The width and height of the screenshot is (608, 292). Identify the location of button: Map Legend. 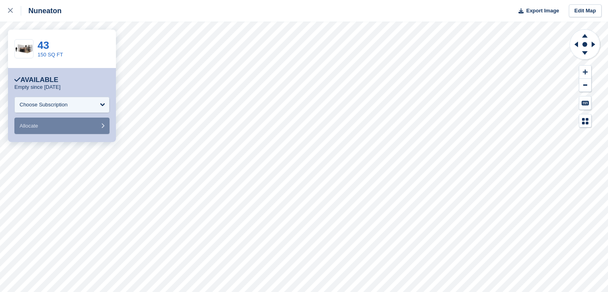
(585, 121).